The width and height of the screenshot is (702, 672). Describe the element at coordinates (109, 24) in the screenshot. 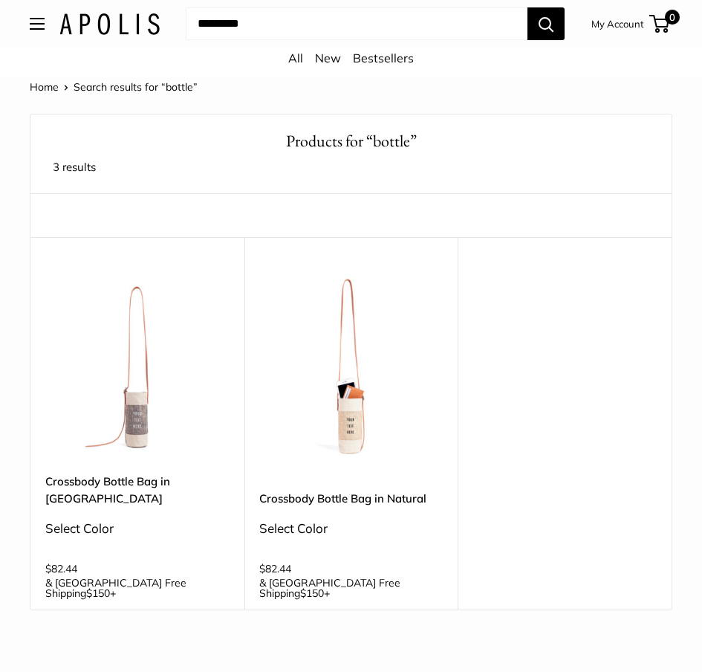

I see `img: Apolis` at that location.